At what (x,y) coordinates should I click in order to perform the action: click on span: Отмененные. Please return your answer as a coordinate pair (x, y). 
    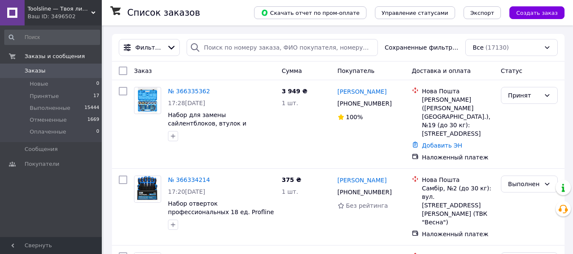
    Looking at the image, I should click on (48, 120).